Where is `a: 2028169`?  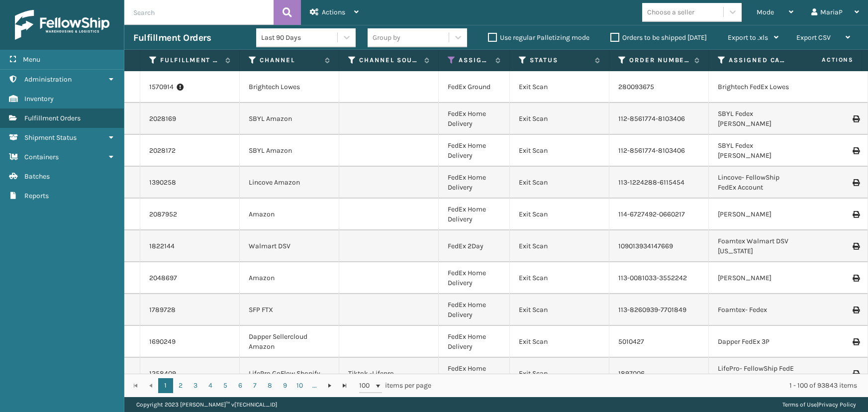 a: 2028169 is located at coordinates (162, 119).